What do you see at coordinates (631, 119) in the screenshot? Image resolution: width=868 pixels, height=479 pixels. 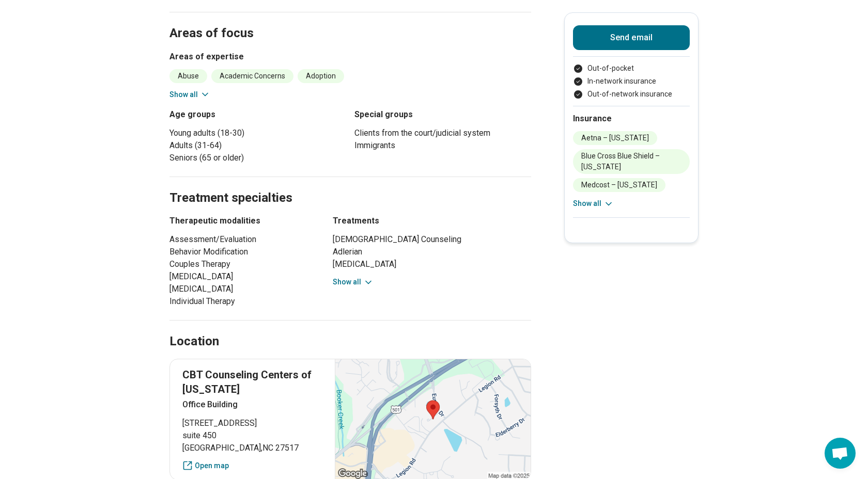 I see `h2: Insurance` at bounding box center [631, 119].